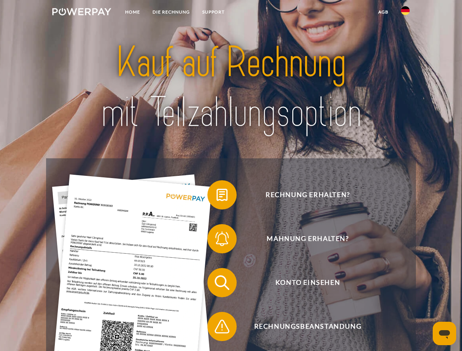 The image size is (462, 351). What do you see at coordinates (302, 239) in the screenshot?
I see `button: Mahnung erhalten?` at bounding box center [302, 239].